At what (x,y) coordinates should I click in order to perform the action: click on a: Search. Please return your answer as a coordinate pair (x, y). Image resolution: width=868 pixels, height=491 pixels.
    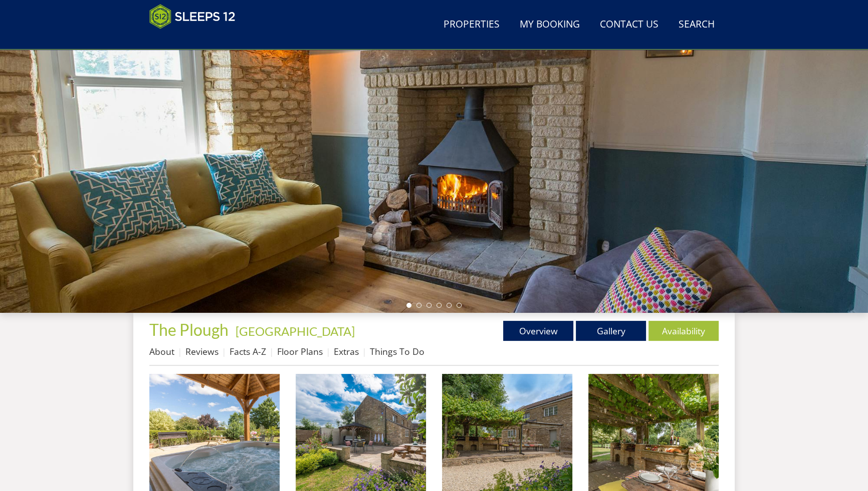
    Looking at the image, I should click on (697, 25).